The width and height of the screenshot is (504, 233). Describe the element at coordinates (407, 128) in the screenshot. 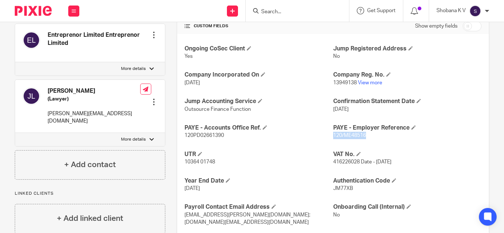

I see `h4: PAYE - Employer Reference` at that location.